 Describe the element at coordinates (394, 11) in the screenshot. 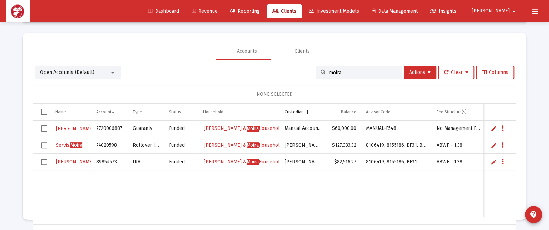

I see `a: Data Management` at that location.